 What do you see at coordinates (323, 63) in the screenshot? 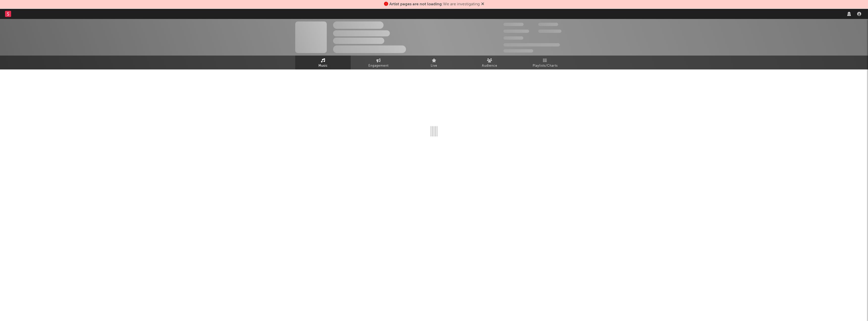
I see `a: Music` at bounding box center [323, 63].